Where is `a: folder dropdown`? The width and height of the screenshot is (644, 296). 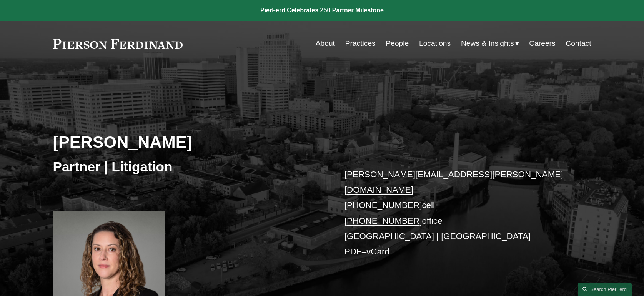
a: folder dropdown is located at coordinates (490, 43).